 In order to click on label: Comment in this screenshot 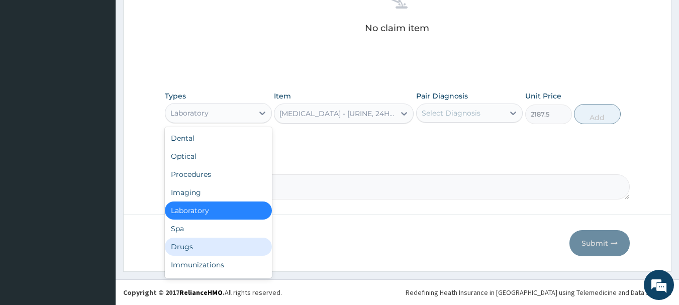, I will do `click(398, 164)`.